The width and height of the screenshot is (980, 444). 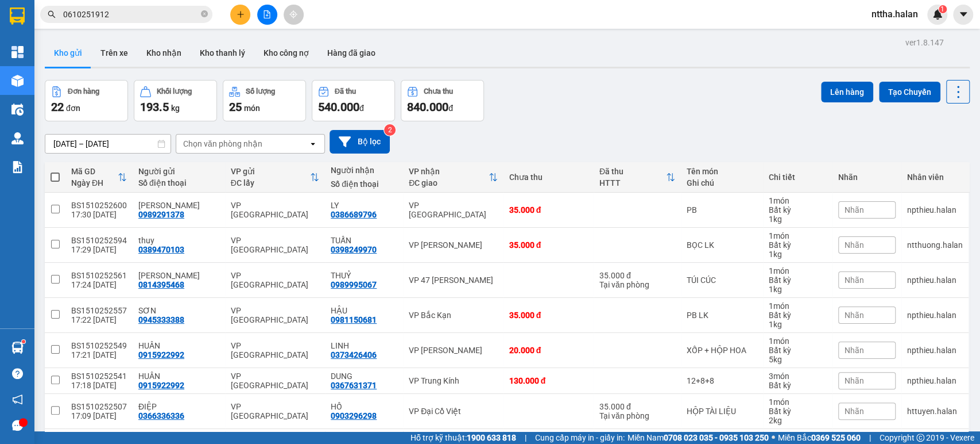 What do you see at coordinates (943, 9) in the screenshot?
I see `sup: 1` at bounding box center [943, 9].